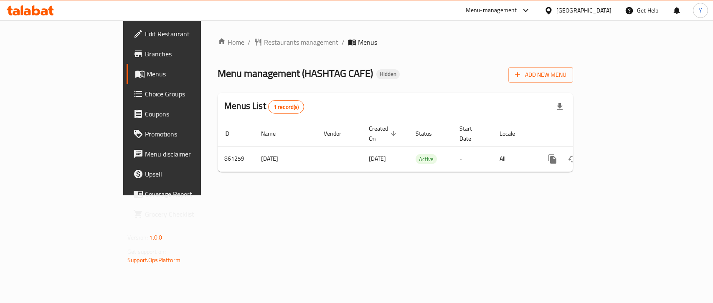 Image resolution: width=713 pixels, height=303 pixels. Describe the element at coordinates (184, 194) in the screenshot. I see `a: Coverage Report` at that location.